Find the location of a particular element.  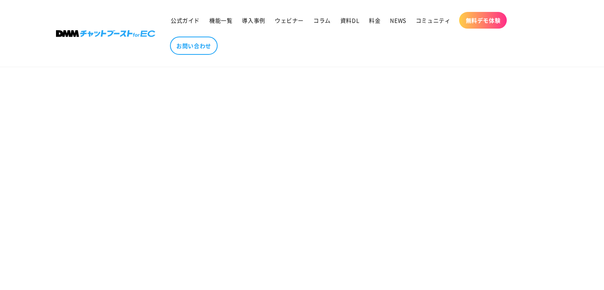

span: お問い合わせ is located at coordinates (194, 46).